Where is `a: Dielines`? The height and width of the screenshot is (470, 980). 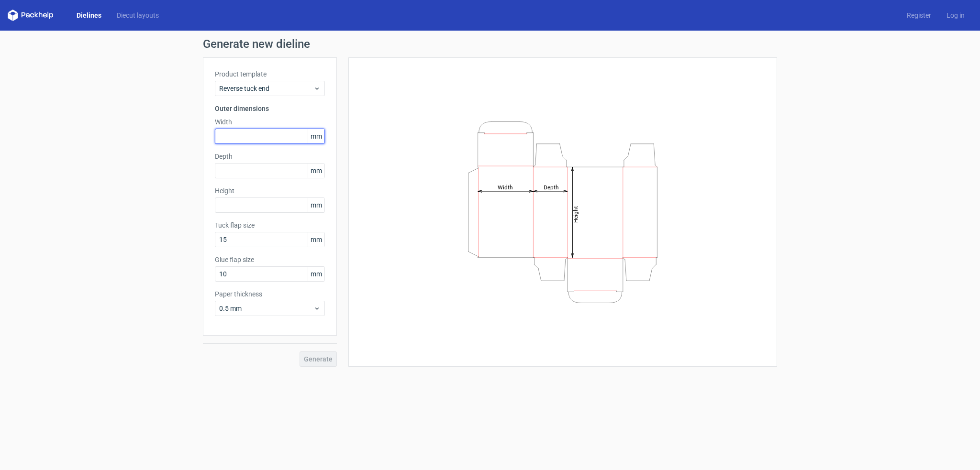
a: Dielines is located at coordinates (89, 16).